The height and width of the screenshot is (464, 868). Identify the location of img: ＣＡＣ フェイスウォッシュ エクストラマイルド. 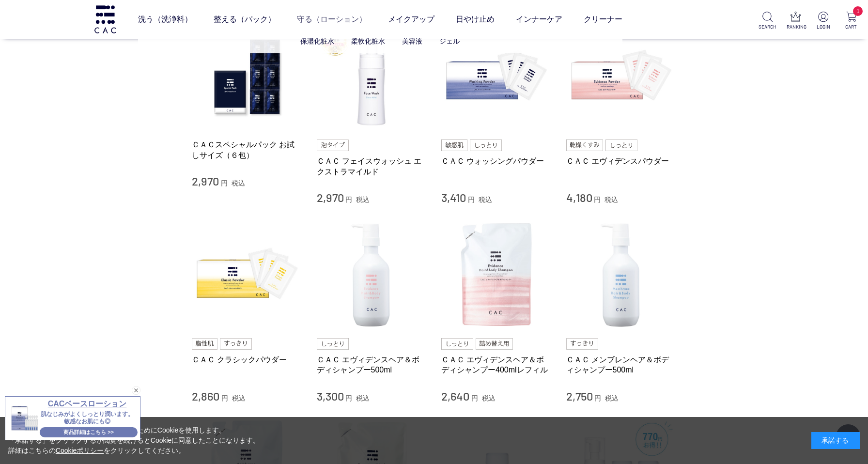
(372, 77).